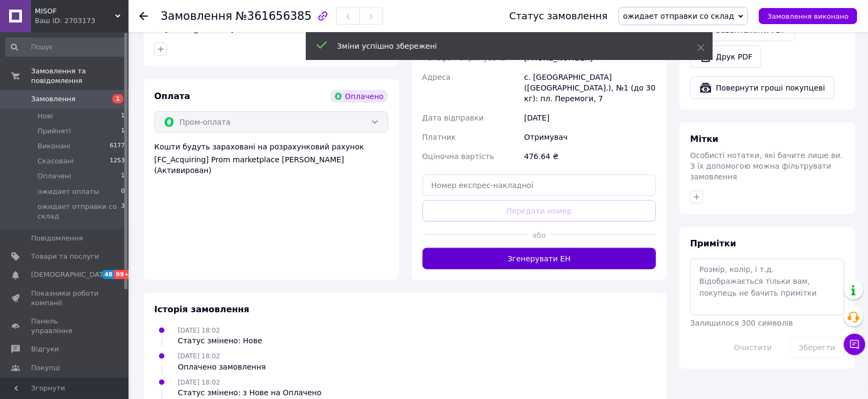 The width and height of the screenshot is (868, 399). I want to click on span: Оплата, so click(172, 96).